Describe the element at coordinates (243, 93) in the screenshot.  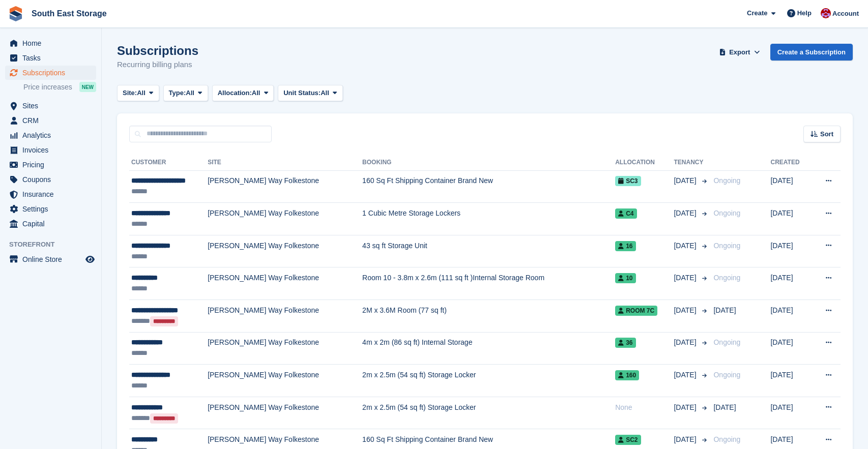
I see `button: Allocation: All` at that location.